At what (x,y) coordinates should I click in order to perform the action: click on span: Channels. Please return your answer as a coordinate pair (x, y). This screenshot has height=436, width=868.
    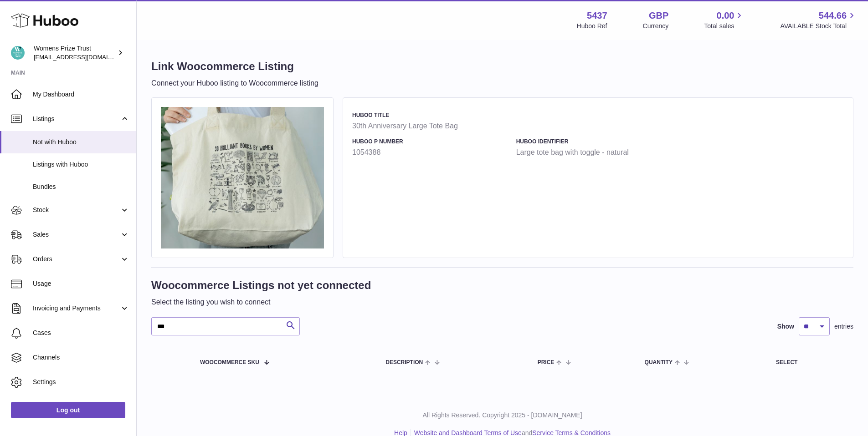
    Looking at the image, I should click on (81, 357).